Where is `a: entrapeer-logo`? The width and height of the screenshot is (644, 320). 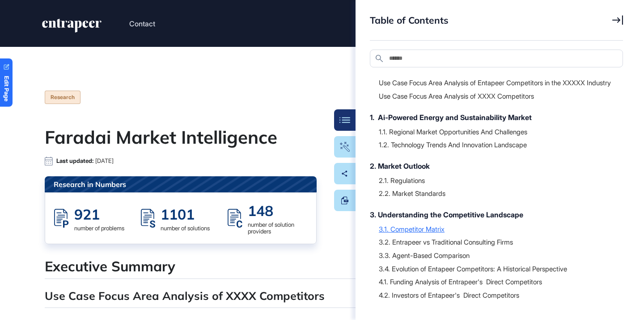 a: entrapeer-logo is located at coordinates (71, 27).